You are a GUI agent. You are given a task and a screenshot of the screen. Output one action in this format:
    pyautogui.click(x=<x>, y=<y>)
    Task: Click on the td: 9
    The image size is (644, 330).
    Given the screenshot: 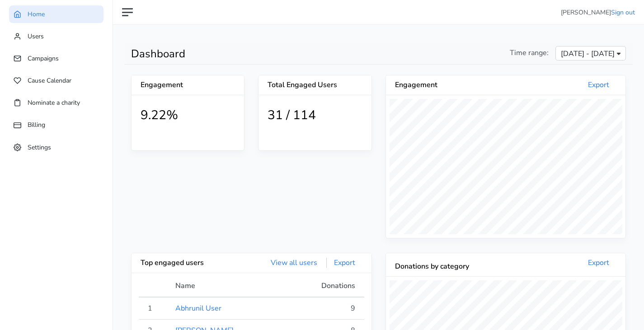 What is the action you would take?
    pyautogui.click(x=324, y=308)
    